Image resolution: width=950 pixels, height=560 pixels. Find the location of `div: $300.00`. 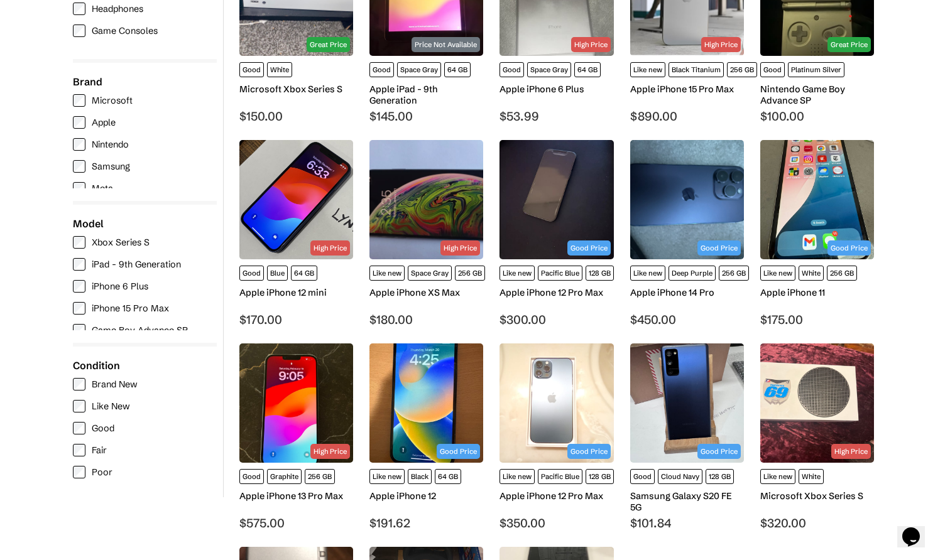

div: $300.00 is located at coordinates (556, 320).